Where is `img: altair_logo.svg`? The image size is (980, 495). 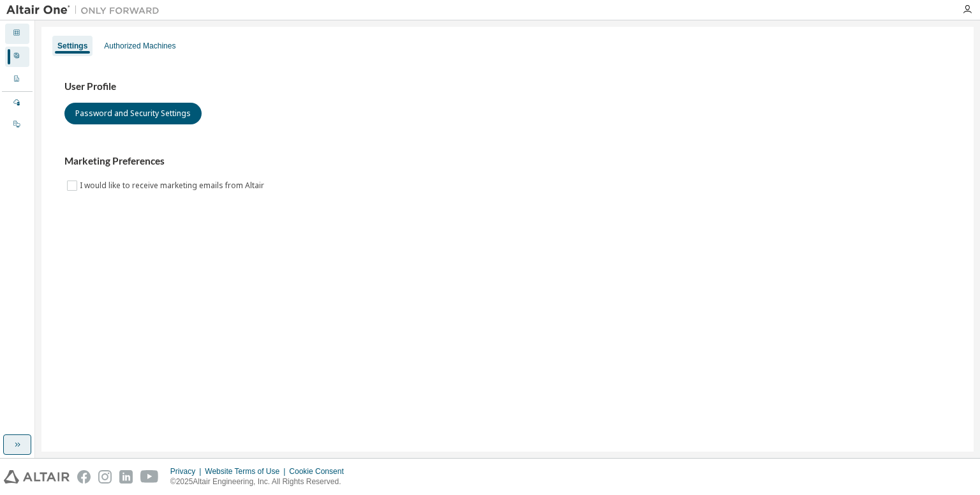 img: altair_logo.svg is located at coordinates (36, 477).